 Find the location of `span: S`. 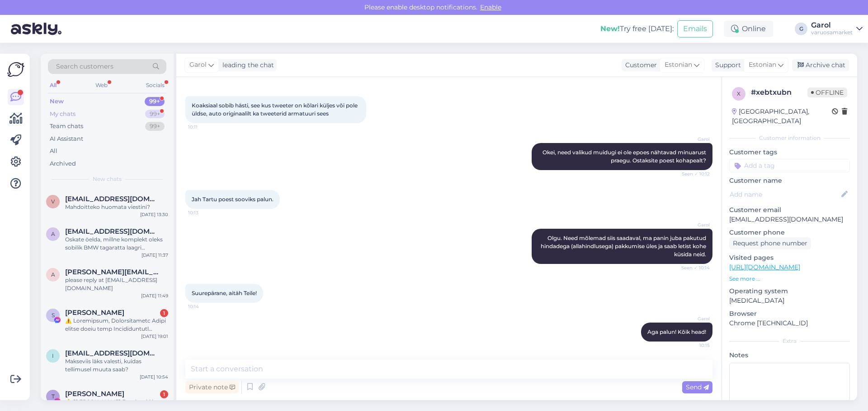

span: S is located at coordinates (53, 316).